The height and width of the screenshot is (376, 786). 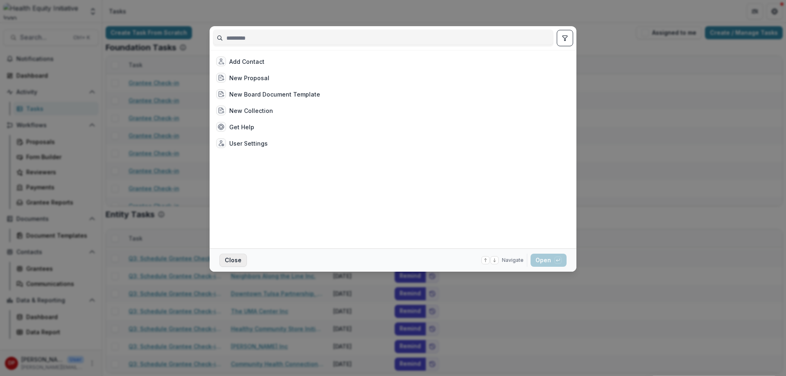 What do you see at coordinates (248, 143) in the screenshot?
I see `div: User Settings` at bounding box center [248, 143].